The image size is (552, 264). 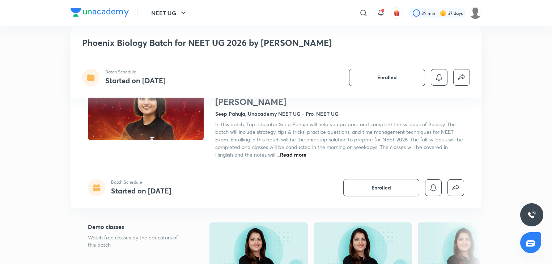 I want to click on img: Thumbnail, so click(x=146, y=108).